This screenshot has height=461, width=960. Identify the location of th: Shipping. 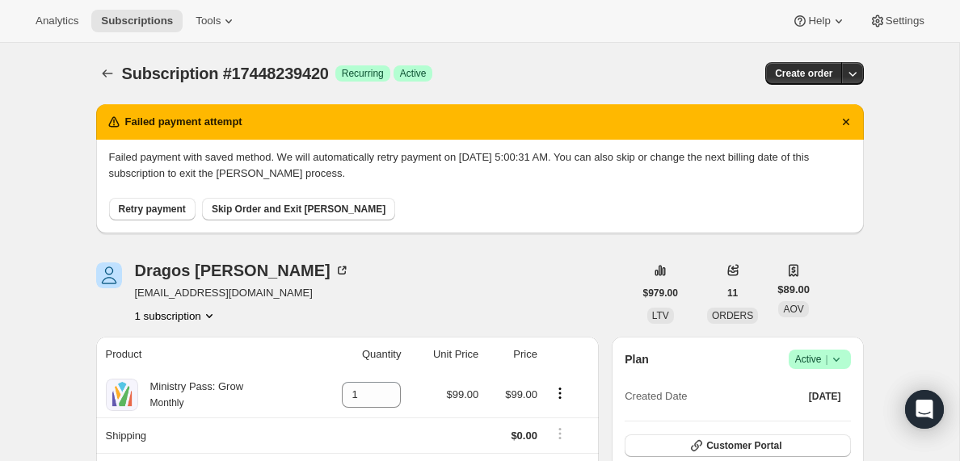
(203, 436).